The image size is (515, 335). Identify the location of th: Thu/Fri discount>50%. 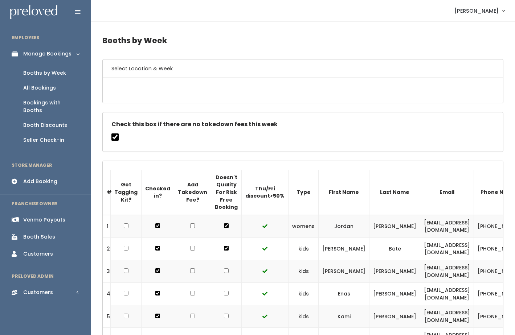
(265, 192).